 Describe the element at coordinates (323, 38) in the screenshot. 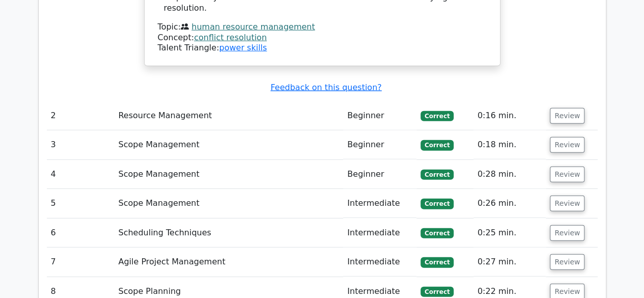

I see `div: Talent Triangle:` at that location.